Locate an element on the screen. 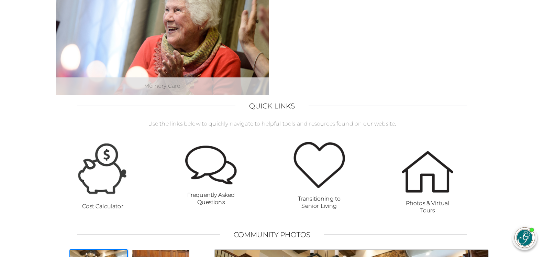 This screenshot has width=544, height=257. a: Frequently Asked Questions Frequently Asked Questions is located at coordinates (211, 176).